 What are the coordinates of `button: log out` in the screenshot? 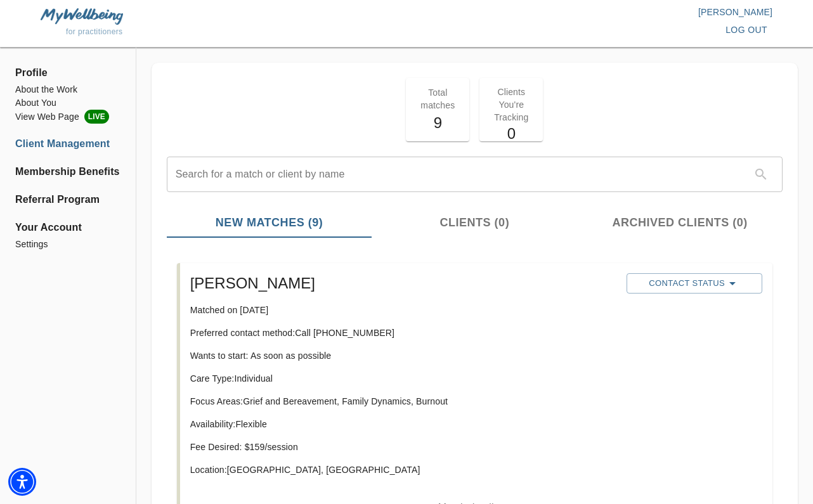 It's located at (746, 30).